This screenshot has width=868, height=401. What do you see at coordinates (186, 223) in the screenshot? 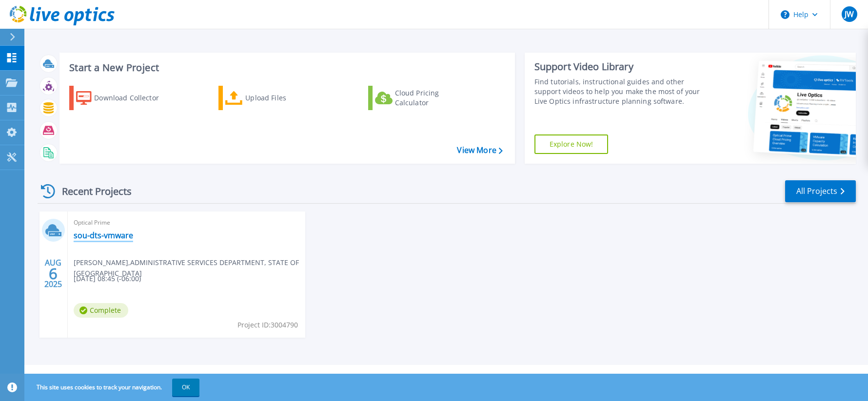
I see `span: Optical Prime` at bounding box center [186, 223].